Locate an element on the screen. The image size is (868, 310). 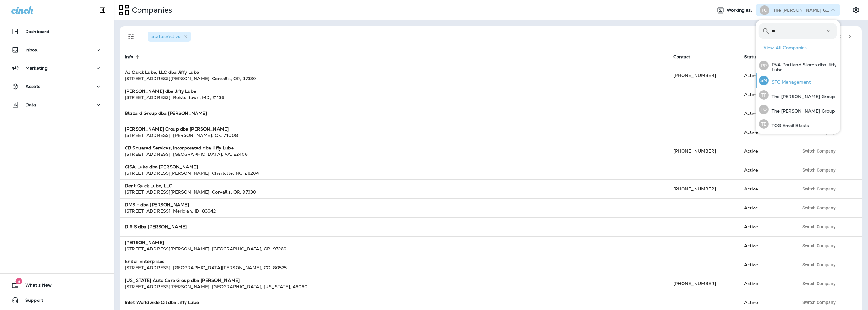
div: TE is located at coordinates (764, 124).